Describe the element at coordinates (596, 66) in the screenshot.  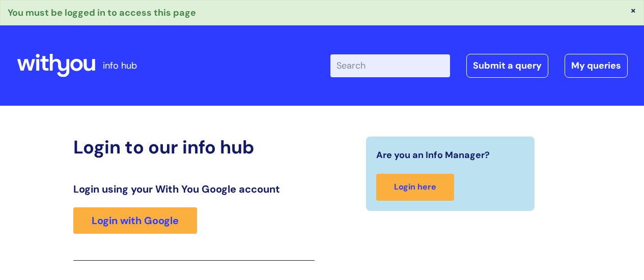
I see `a: My queries` at that location.